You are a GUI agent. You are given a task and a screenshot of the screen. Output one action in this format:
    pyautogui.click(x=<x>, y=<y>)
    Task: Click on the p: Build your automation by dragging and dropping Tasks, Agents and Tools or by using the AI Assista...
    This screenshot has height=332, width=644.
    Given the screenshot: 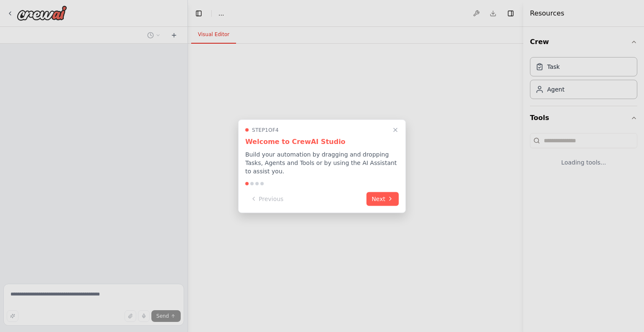 What is the action you would take?
    pyautogui.click(x=322, y=163)
    